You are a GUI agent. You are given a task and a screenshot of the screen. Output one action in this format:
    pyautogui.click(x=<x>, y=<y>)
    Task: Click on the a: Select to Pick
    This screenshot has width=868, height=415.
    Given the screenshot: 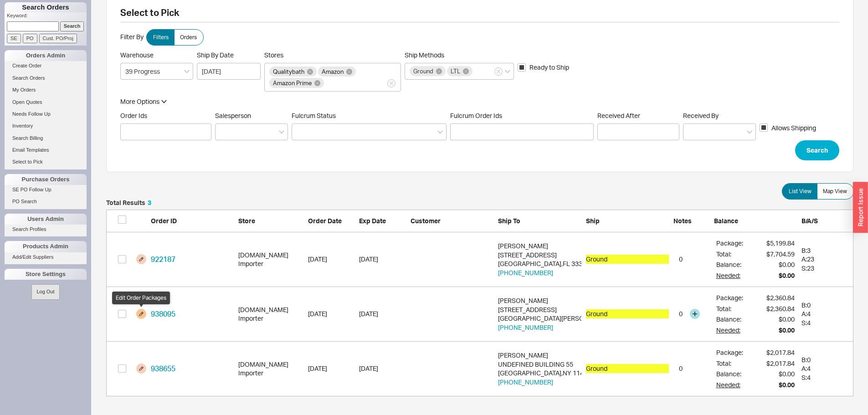 What is the action you would take?
    pyautogui.click(x=46, y=162)
    